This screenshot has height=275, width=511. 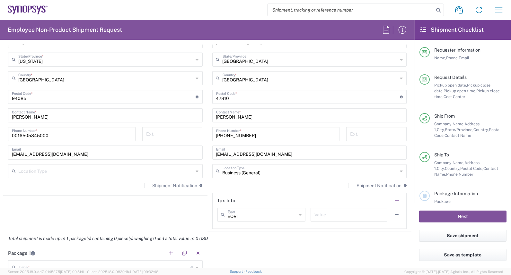 What do you see at coordinates (463, 236) in the screenshot?
I see `button: Save shipment` at bounding box center [463, 236].